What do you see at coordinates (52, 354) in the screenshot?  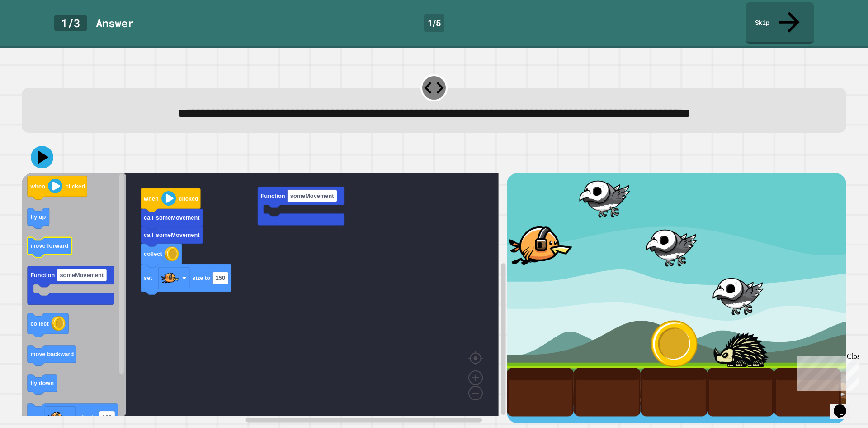 I see `text: move backward` at bounding box center [52, 354].